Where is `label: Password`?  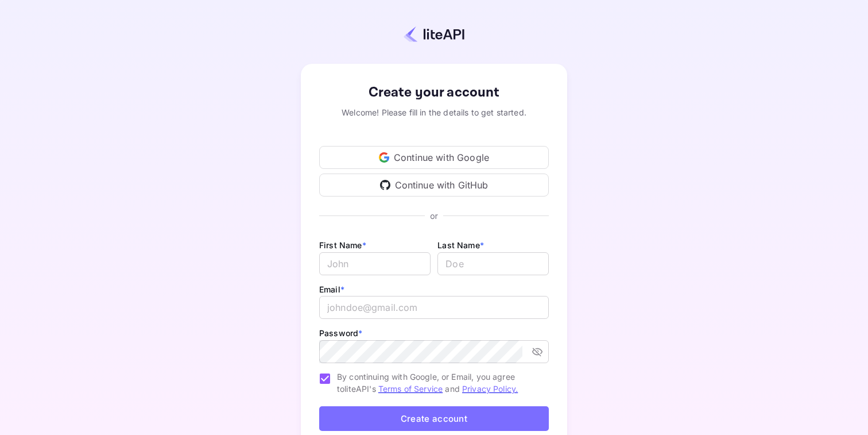 label: Password is located at coordinates (340, 333).